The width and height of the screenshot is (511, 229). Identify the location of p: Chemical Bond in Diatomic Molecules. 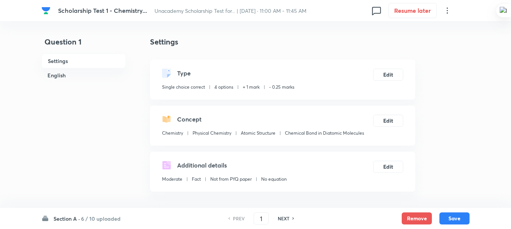
(324, 133).